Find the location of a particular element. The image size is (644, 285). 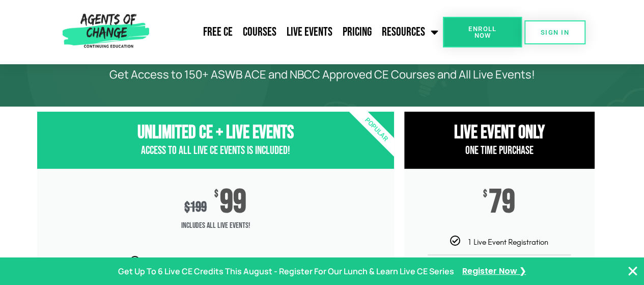

nav: Menu is located at coordinates (298, 32).